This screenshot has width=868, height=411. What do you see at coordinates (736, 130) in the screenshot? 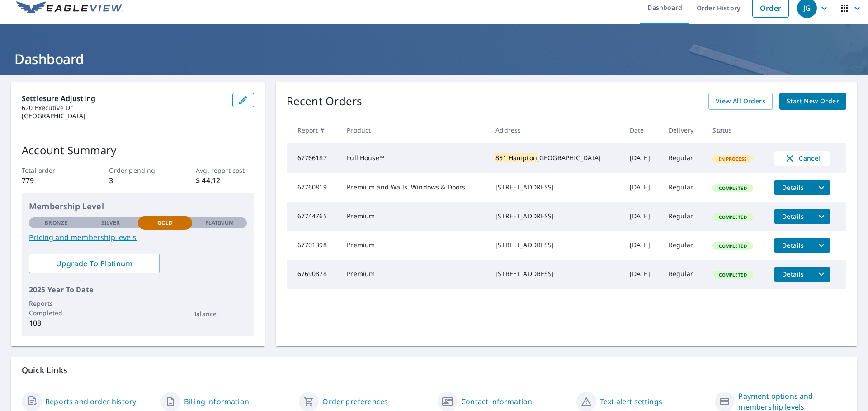
I see `th: Status` at bounding box center [736, 130].